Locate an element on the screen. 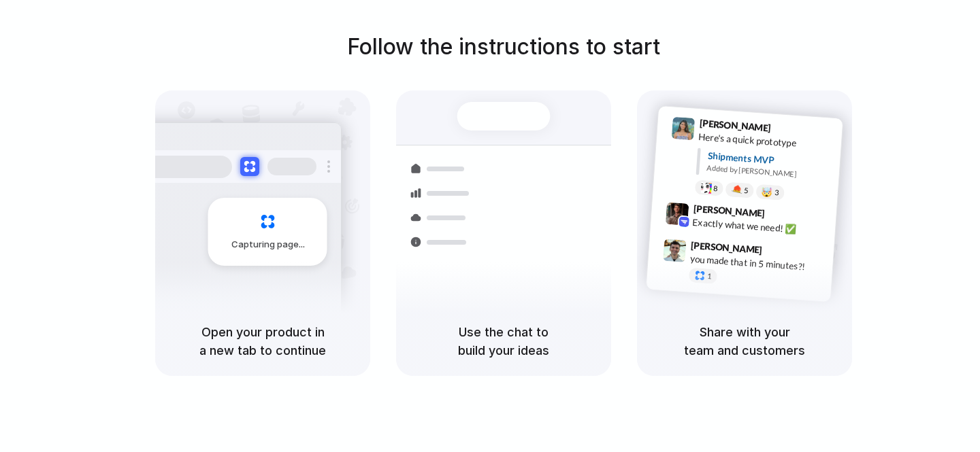  h5: Share with your team and customers is located at coordinates (744, 342).